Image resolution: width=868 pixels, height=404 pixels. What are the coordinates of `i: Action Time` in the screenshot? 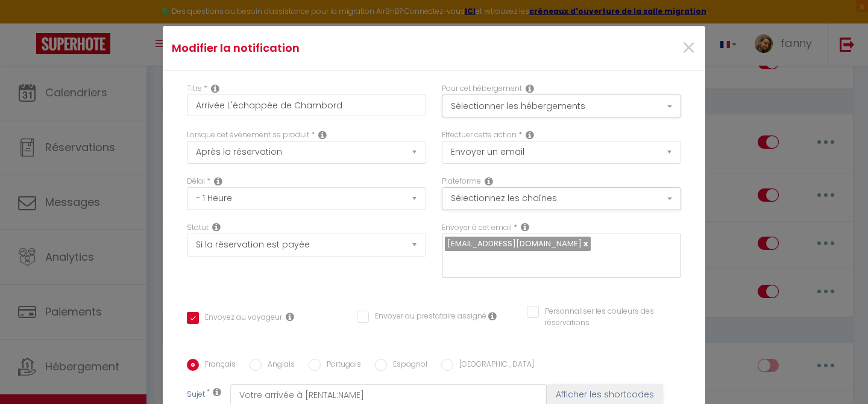 It's located at (218, 181).